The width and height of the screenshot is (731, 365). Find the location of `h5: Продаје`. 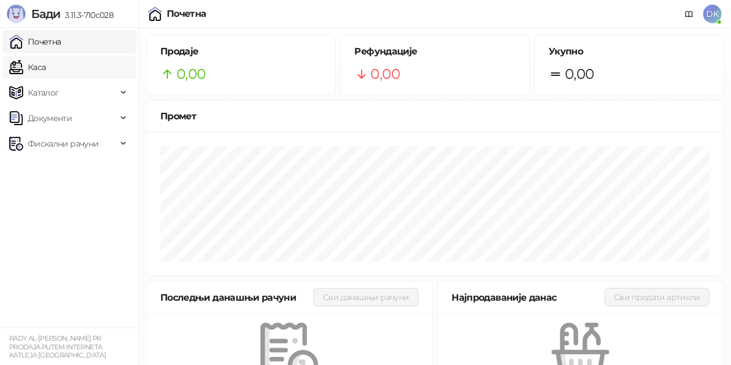

h5: Продаје is located at coordinates (241, 52).